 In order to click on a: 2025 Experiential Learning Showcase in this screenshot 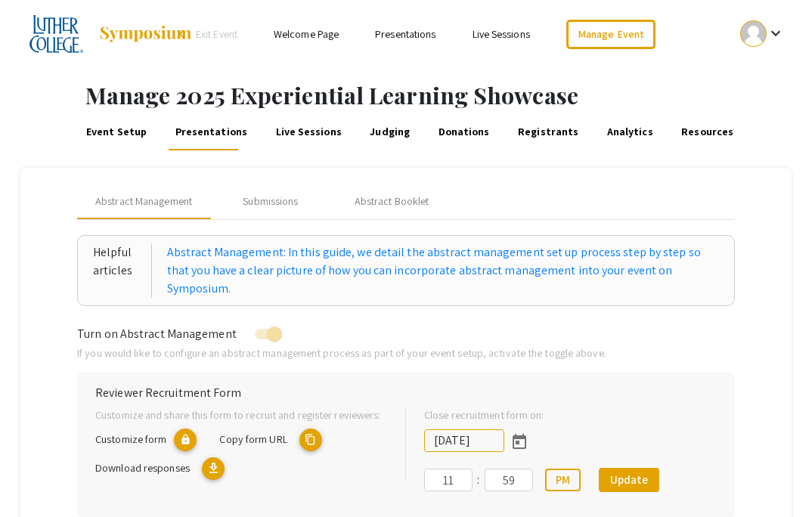, I will do `click(102, 34)`.